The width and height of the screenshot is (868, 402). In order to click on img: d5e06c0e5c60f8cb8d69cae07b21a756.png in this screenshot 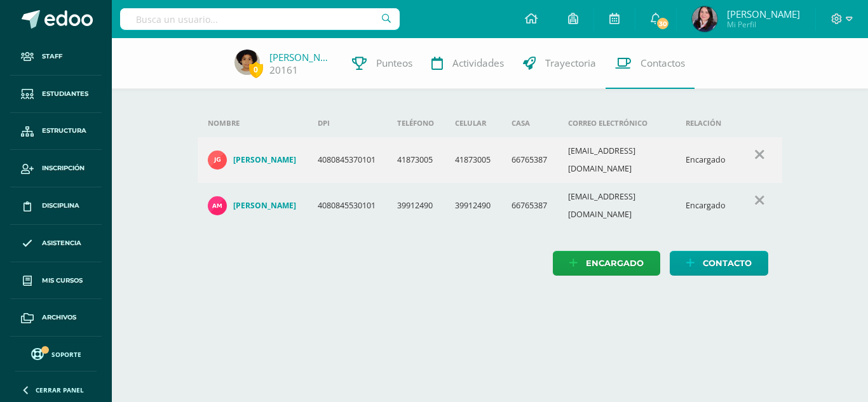, I will do `click(705, 19)`.